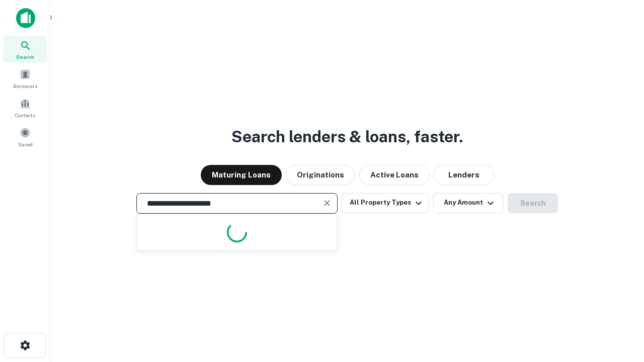 The image size is (644, 362). I want to click on span: Contacts, so click(26, 116).